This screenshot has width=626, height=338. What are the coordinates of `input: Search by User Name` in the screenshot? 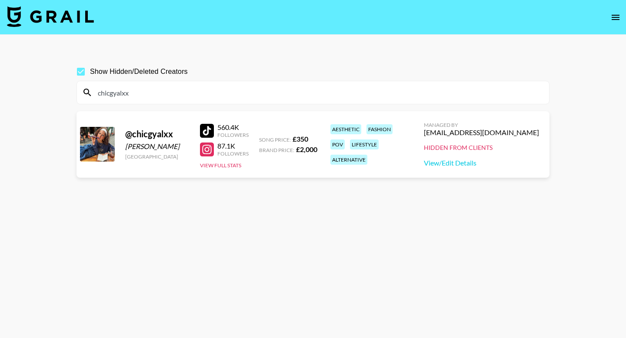 It's located at (318, 93).